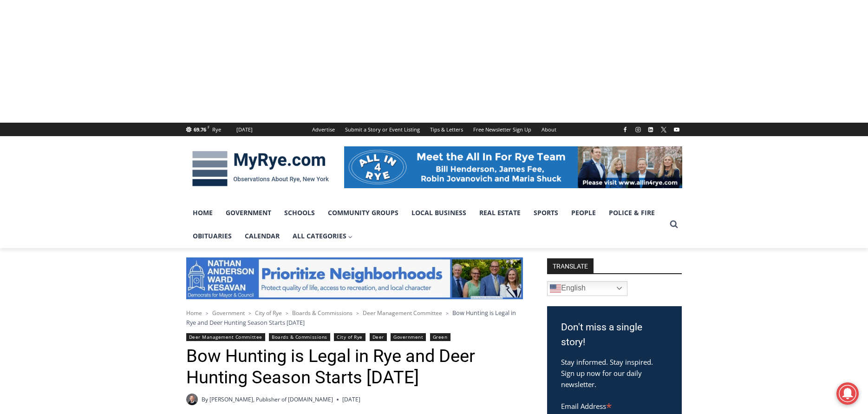 Image resolution: width=868 pixels, height=414 pixels. Describe the element at coordinates (212, 236) in the screenshot. I see `a: Obituaries` at that location.